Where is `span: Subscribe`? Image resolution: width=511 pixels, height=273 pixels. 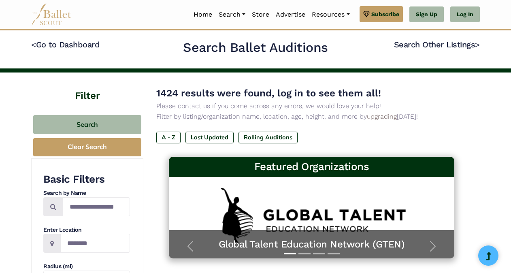
span: Subscribe is located at coordinates (385, 14).